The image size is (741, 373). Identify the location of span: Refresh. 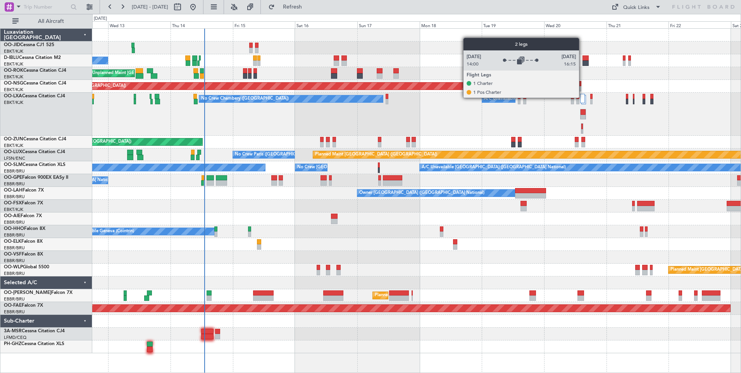
(293, 7).